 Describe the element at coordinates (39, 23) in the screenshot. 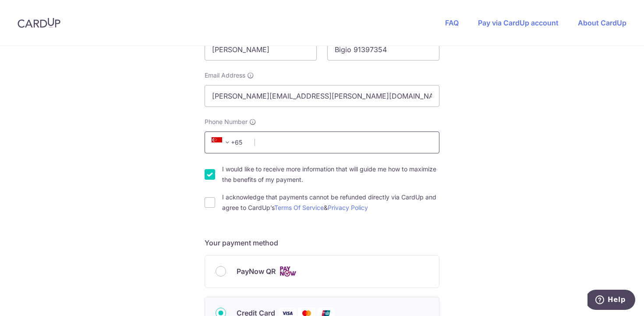

I see `img: CardUp` at that location.